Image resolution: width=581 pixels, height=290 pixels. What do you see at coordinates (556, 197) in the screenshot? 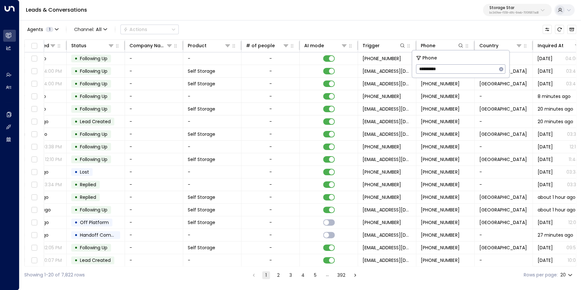
I see `span: about 1 hour ago` at bounding box center [556, 197].